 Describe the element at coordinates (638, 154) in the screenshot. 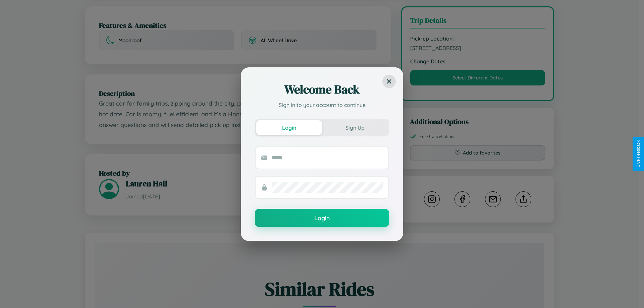

I see `div: Give Feedback` at that location.